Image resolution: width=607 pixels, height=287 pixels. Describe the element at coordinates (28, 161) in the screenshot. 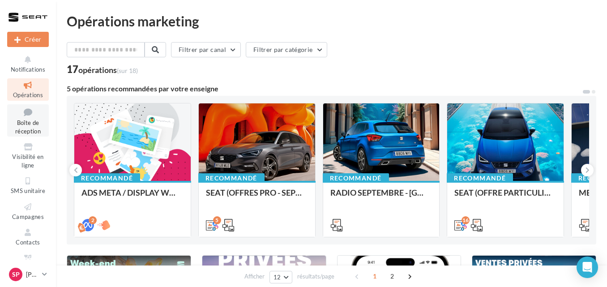

I see `span: Visibilité en ligne` at that location.